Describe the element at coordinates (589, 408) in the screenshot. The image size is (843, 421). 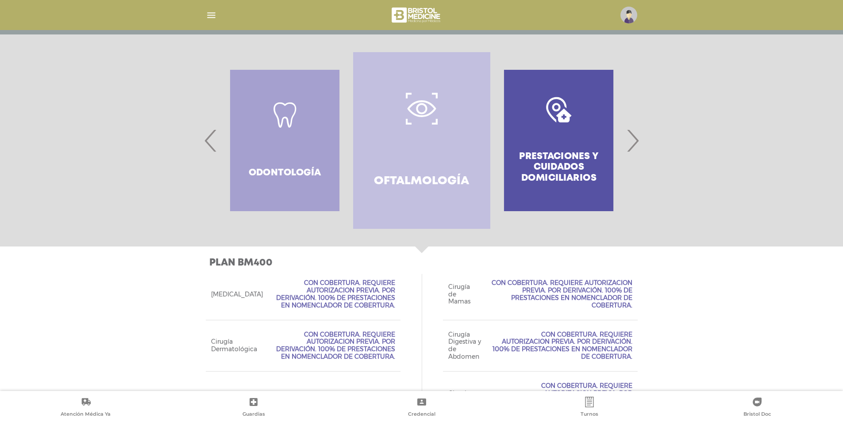
I see `a: Turnos` at that location.